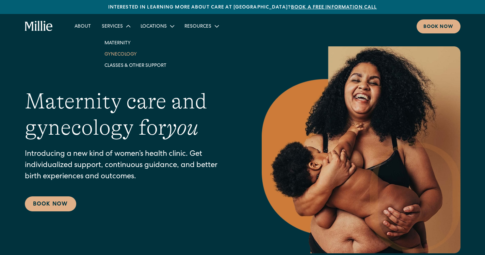 Image resolution: width=485 pixels, height=255 pixels. What do you see at coordinates (438, 26) in the screenshot?
I see `a: Book now` at bounding box center [438, 26].